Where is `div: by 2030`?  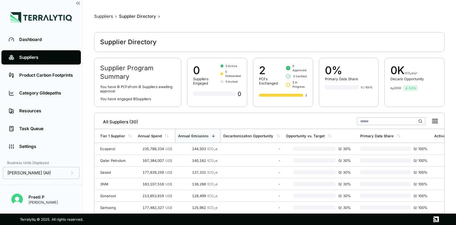
div: by 2030 is located at coordinates (396, 88).